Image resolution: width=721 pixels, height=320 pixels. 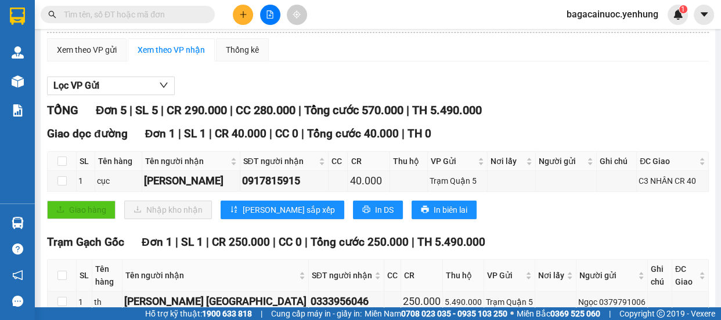 What do you see at coordinates (359, 242) in the screenshot?
I see `span: Tổng cước 250.000` at bounding box center [359, 242].